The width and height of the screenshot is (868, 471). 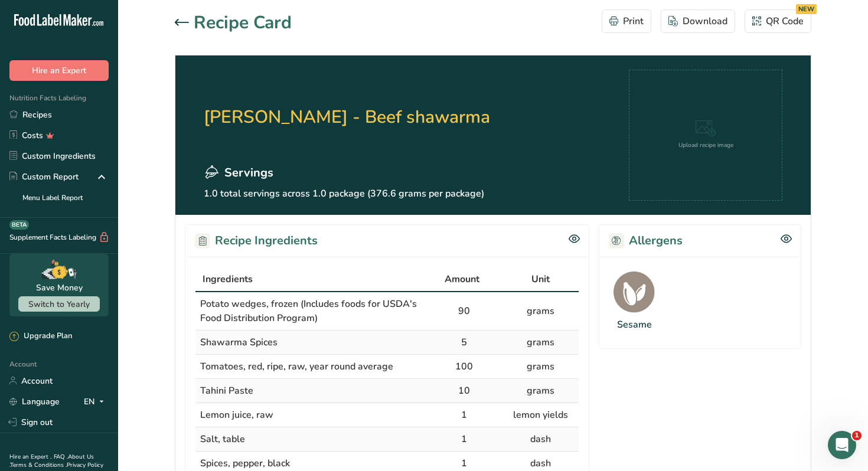 What do you see at coordinates (777, 21) in the screenshot?
I see `div: QR Code` at bounding box center [777, 21].